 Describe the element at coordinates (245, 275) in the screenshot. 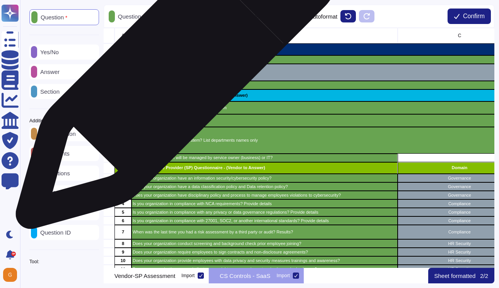

I see `p: CS Controls - SaaS` at that location.